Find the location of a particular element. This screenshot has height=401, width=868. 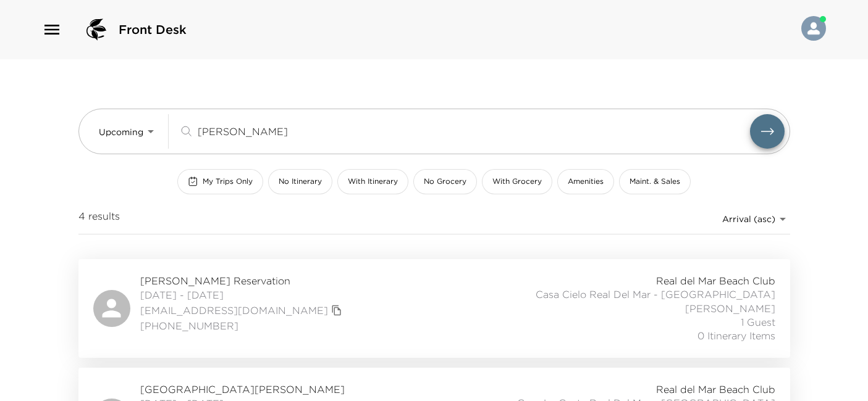

span: Arrival (asc) is located at coordinates (748, 219).